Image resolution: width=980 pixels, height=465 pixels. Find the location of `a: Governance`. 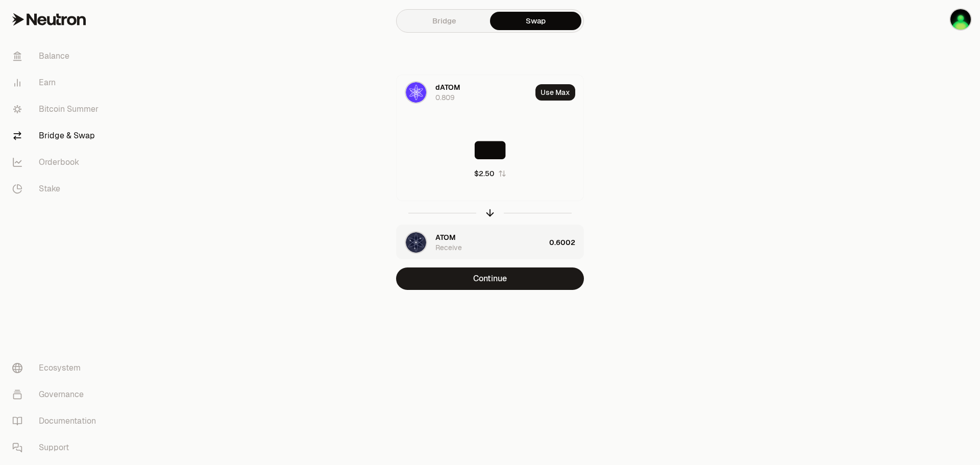

a: Governance is located at coordinates (57, 395).